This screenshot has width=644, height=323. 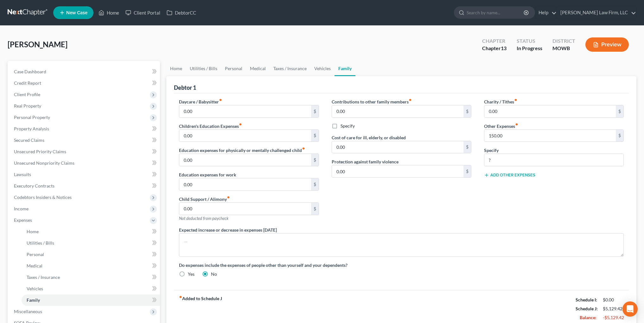 I want to click on strong: Schedule I:, so click(x=586, y=300).